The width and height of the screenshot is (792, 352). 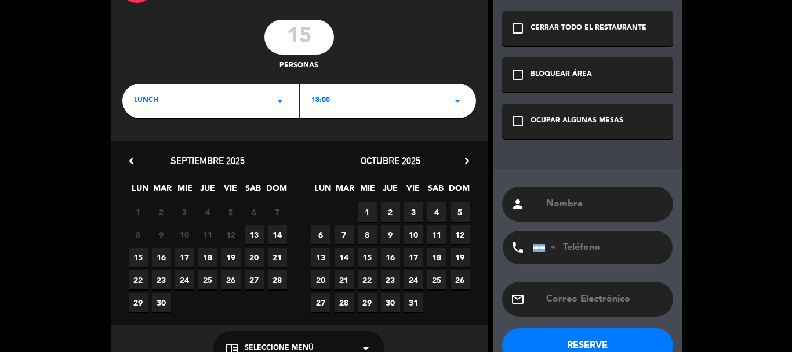 What do you see at coordinates (546, 247) in the screenshot?
I see `div: Argentina: +54` at bounding box center [546, 247].